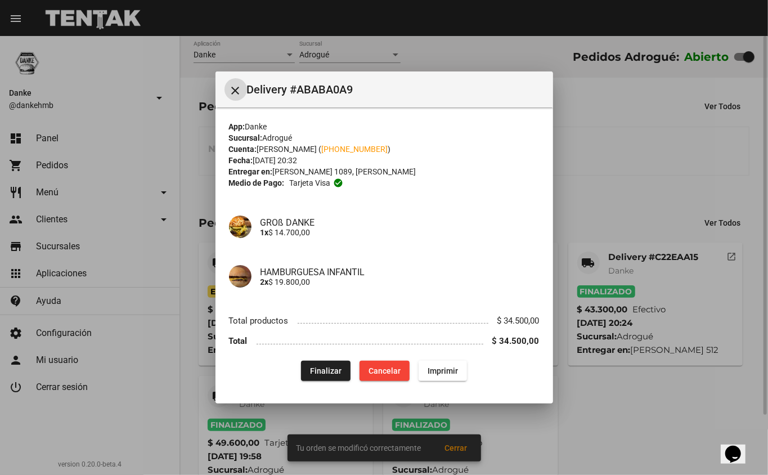 The width and height of the screenshot is (768, 475). Describe the element at coordinates (384, 341) in the screenshot. I see `li: Total $ 34.500,00` at that location.